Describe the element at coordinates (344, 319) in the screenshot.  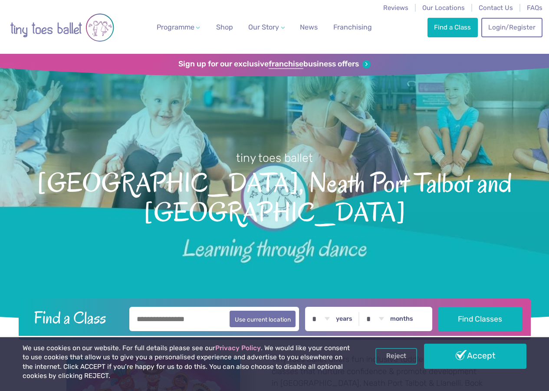
I see `label: years` at that location.